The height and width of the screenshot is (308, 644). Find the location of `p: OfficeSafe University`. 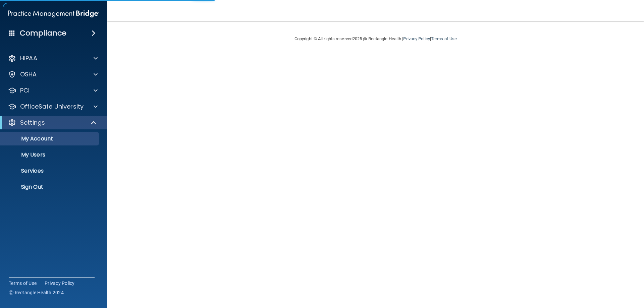

p: OfficeSafe University is located at coordinates (52, 107).